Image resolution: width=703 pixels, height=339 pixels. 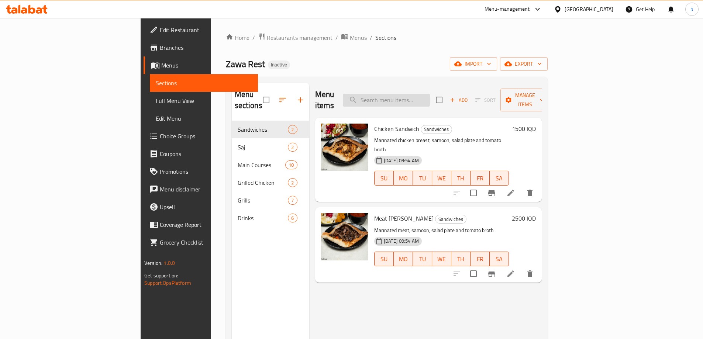 What do you see at coordinates (201, 154) in the screenshot?
I see `a: Coupons` at bounding box center [201, 154].